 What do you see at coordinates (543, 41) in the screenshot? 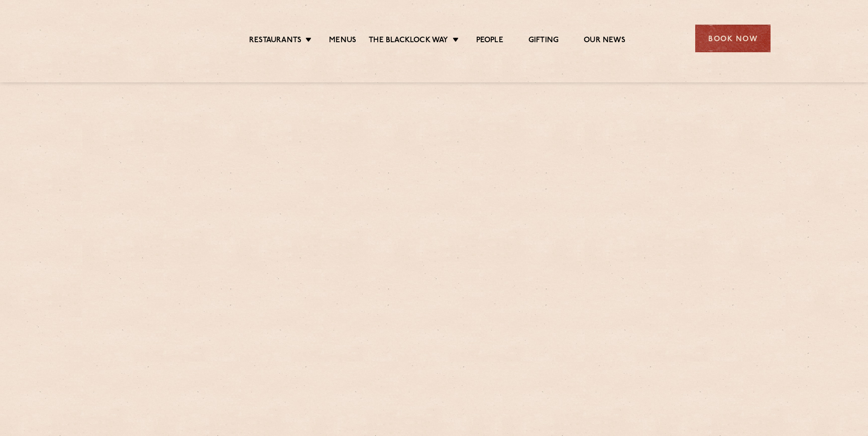
I see `a: Gifting` at bounding box center [543, 41].